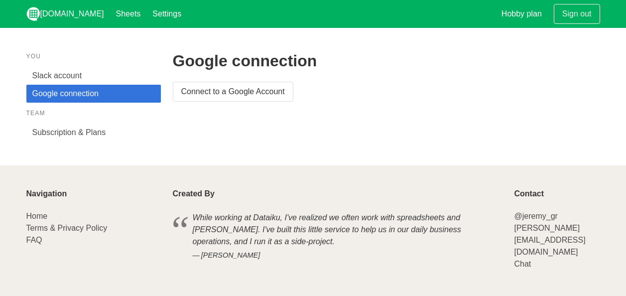 This screenshot has width=626, height=296. Describe the element at coordinates (94, 56) in the screenshot. I see `p: You` at that location.